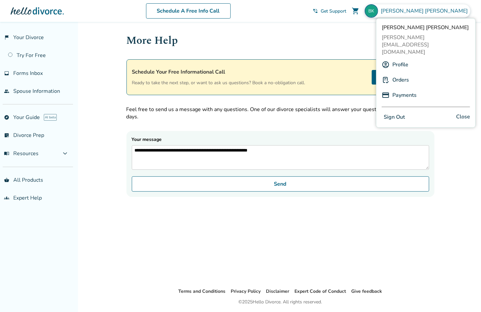 The width and height of the screenshot is (481, 312). What do you see at coordinates (278, 292) in the screenshot?
I see `li: Disclaimer` at bounding box center [278, 292].